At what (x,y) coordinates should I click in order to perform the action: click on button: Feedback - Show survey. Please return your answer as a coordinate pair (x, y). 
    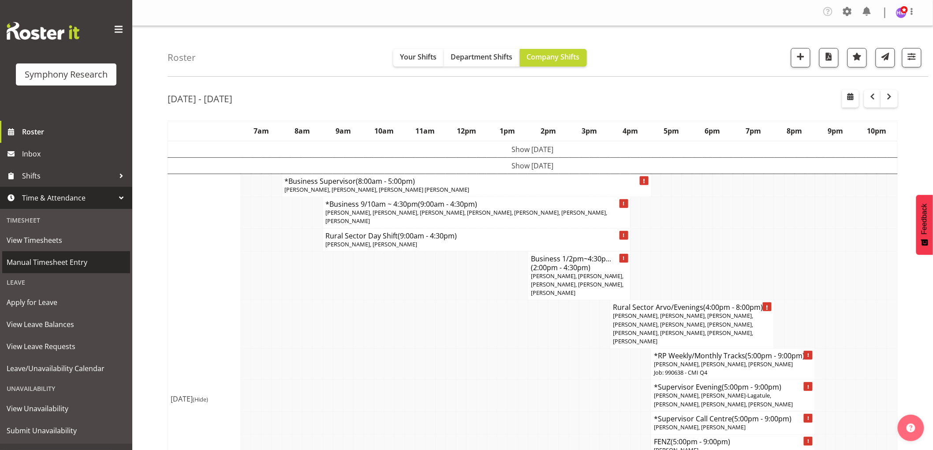
    Looking at the image, I should click on (924, 225).